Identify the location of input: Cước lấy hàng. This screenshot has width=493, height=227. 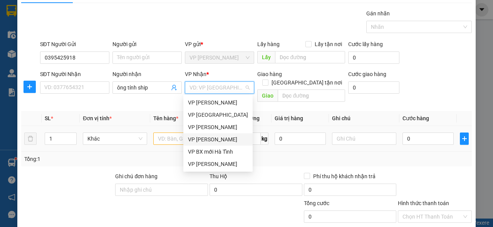
(373, 58).